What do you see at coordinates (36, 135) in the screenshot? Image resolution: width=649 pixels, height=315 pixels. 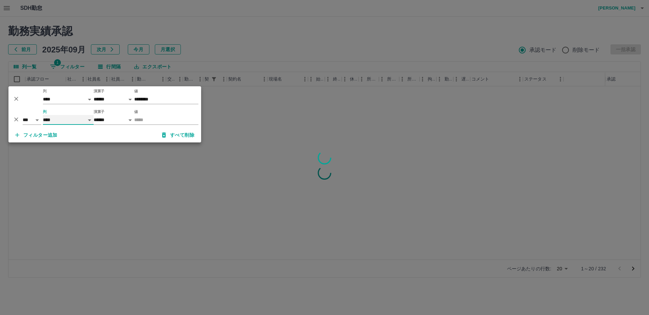 I see `button: フィルター追加` at bounding box center [36, 135].